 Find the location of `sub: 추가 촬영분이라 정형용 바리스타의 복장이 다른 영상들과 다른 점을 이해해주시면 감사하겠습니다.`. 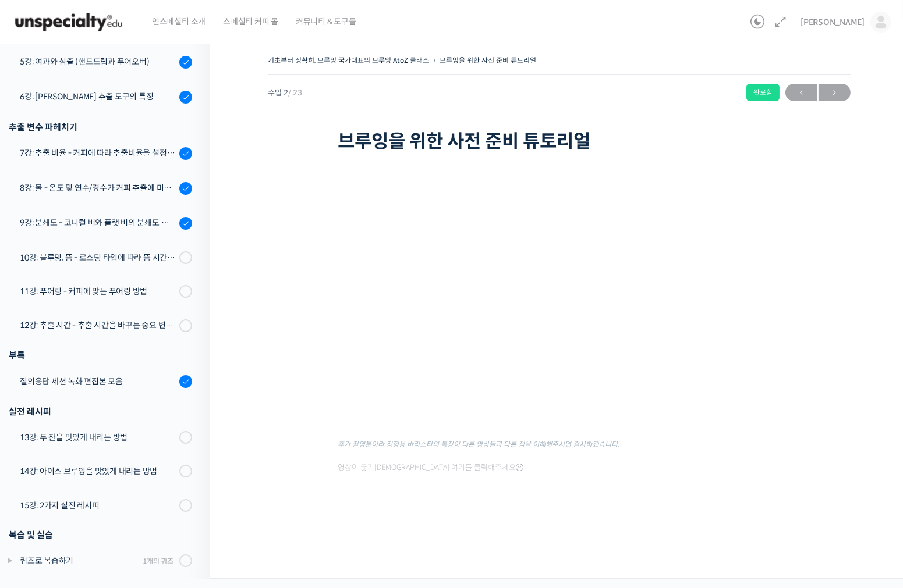

sub: 추가 촬영분이라 정형용 바리스타의 복장이 다른 영상들과 다른 점을 이해해주시면 감사하겠습니다. is located at coordinates (479, 444).